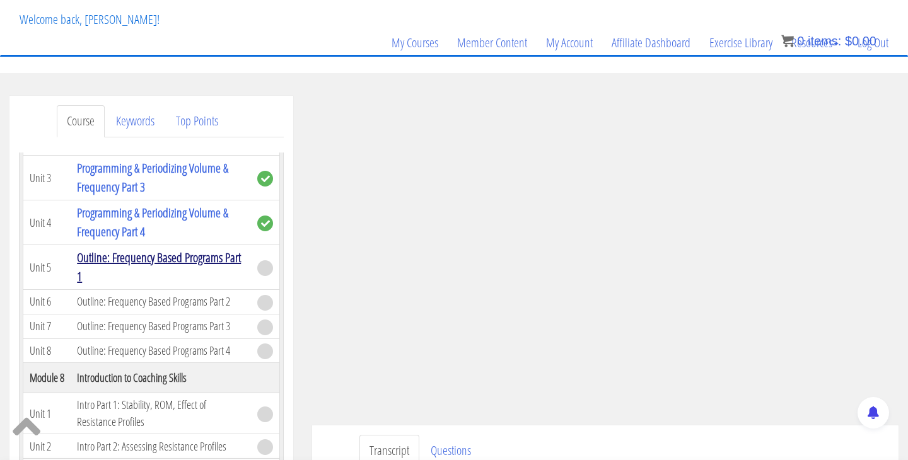  Describe the element at coordinates (153, 177) in the screenshot. I see `a: Programming & Periodizing Volume & Frequency Part 3` at that location.